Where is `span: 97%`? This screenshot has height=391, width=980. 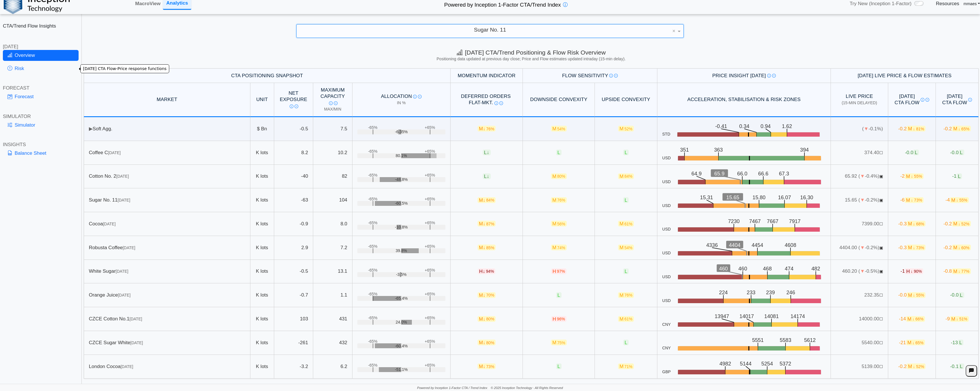 span: 97% is located at coordinates (561, 271).